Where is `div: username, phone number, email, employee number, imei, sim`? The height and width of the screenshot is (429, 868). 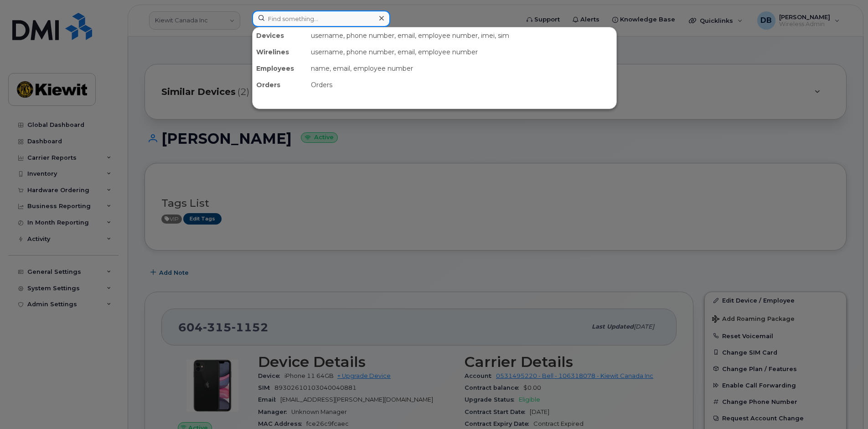
div: username, phone number, email, employee number, imei, sim is located at coordinates (462, 36).